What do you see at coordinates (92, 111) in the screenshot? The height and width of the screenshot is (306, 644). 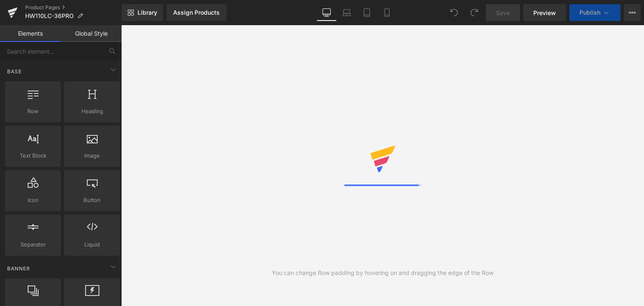 I see `span: Heading` at bounding box center [92, 111].